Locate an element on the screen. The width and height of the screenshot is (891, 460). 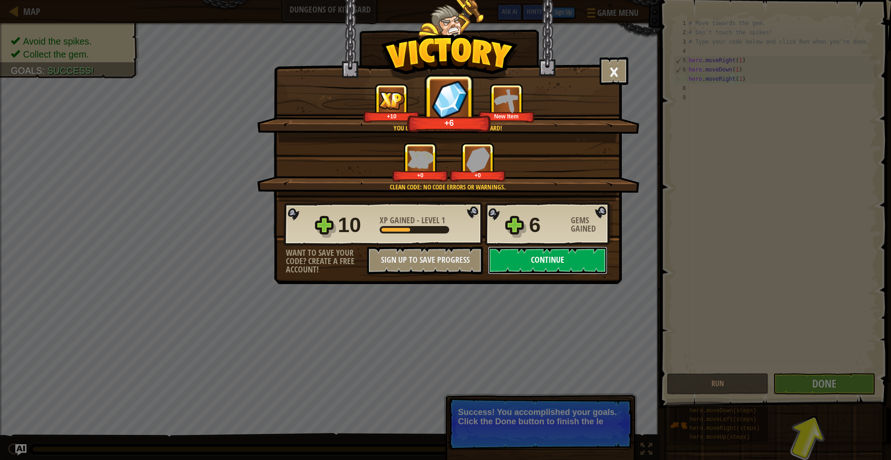
div: You completed Dungeons of Kithgard! is located at coordinates (447, 128).